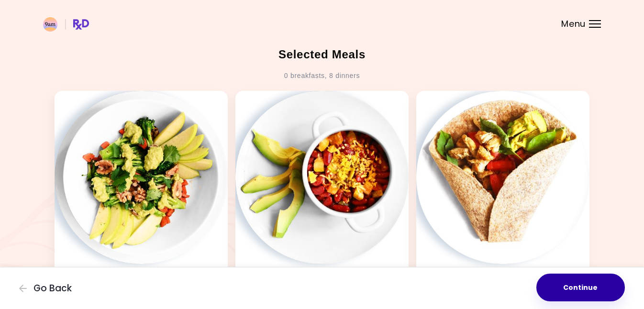  Describe the element at coordinates (322, 76) in the screenshot. I see `div: 0 breakfasts , 8 dinners` at that location.